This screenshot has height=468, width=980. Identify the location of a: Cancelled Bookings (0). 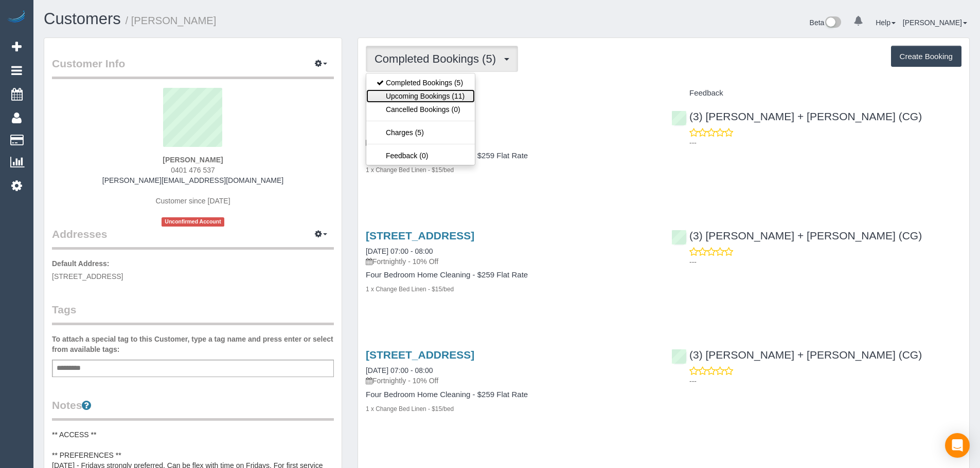
(420, 109).